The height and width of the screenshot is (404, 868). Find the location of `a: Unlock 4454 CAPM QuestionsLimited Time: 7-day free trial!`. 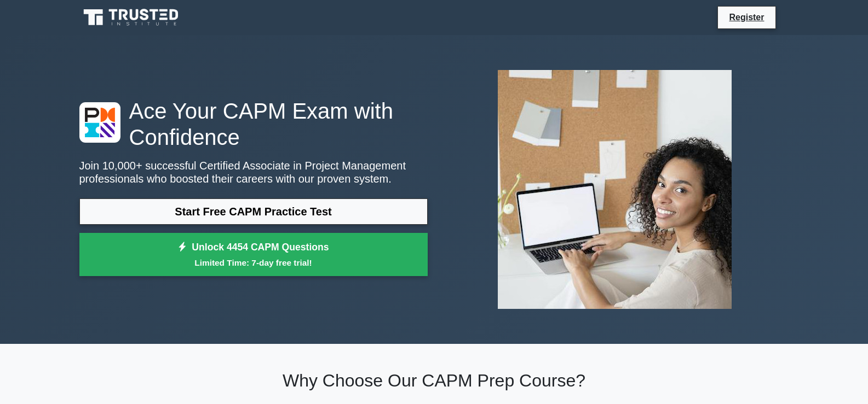

a: Unlock 4454 CAPM QuestionsLimited Time: 7-day free trial! is located at coordinates (254, 255).